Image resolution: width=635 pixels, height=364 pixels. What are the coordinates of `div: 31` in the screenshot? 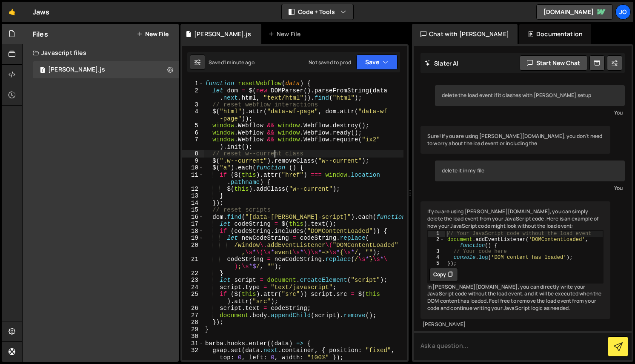 It's located at (193, 343).